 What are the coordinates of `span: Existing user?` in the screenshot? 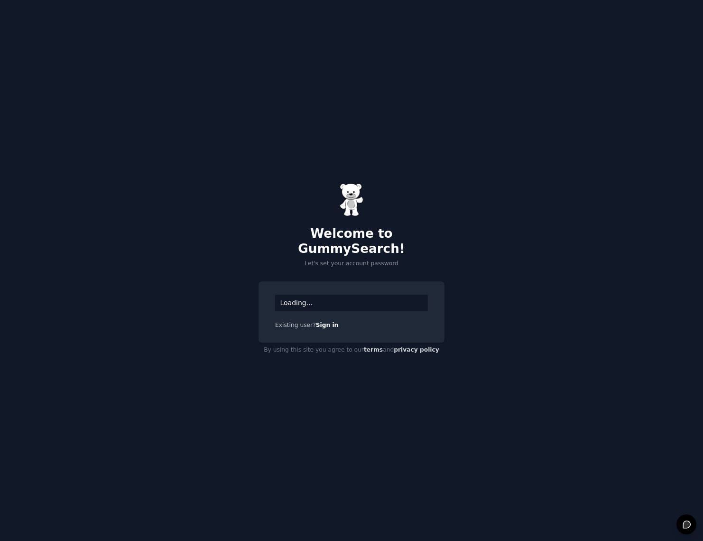 It's located at (295, 325).